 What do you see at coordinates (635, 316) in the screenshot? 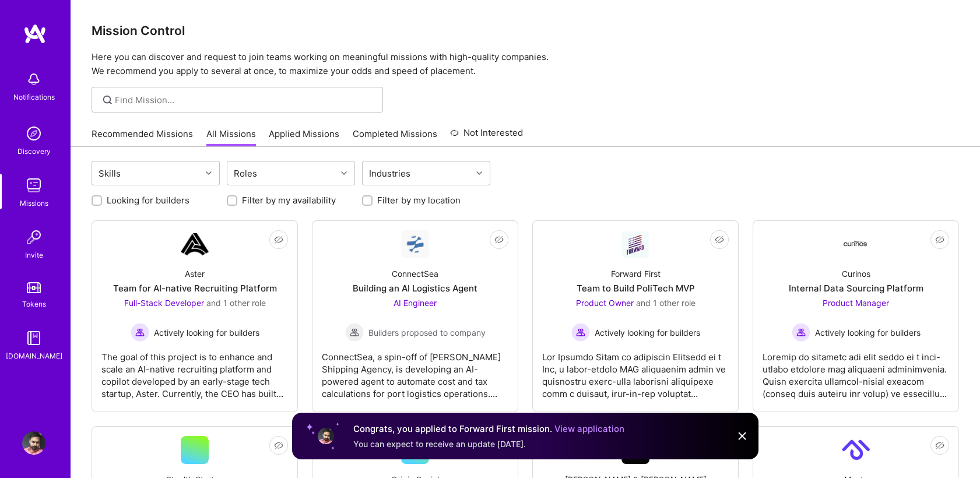
I see `a: Company LogoForward FirstTeam to Build PoliTech MVPProduct Owner and 1 other roleActively looking...` at bounding box center [635, 316].